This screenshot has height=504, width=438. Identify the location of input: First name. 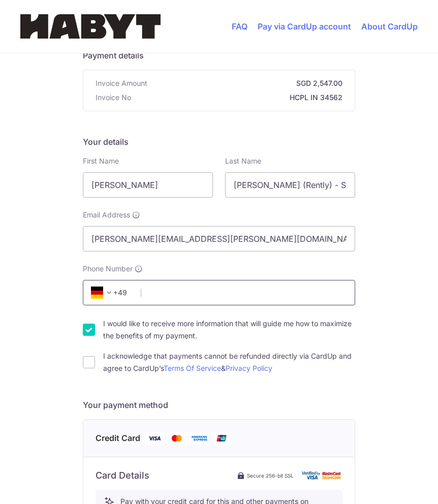
(147, 185).